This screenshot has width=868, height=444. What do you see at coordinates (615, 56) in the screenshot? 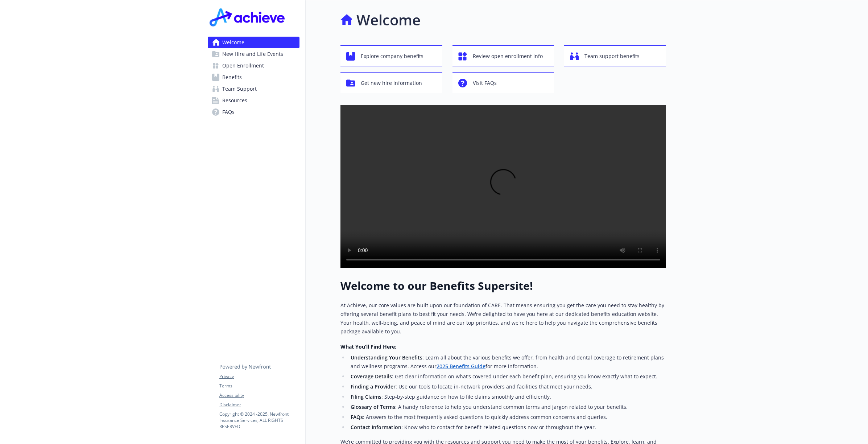
I see `button: Team support benefits` at bounding box center [615, 56].